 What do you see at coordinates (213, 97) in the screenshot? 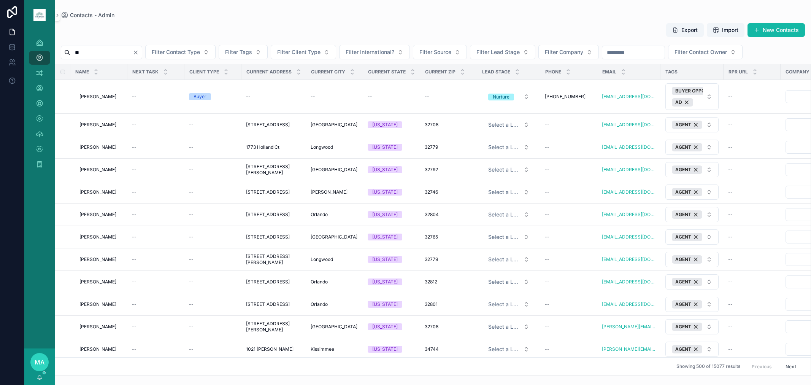
I see `a: Buyer` at bounding box center [213, 97].